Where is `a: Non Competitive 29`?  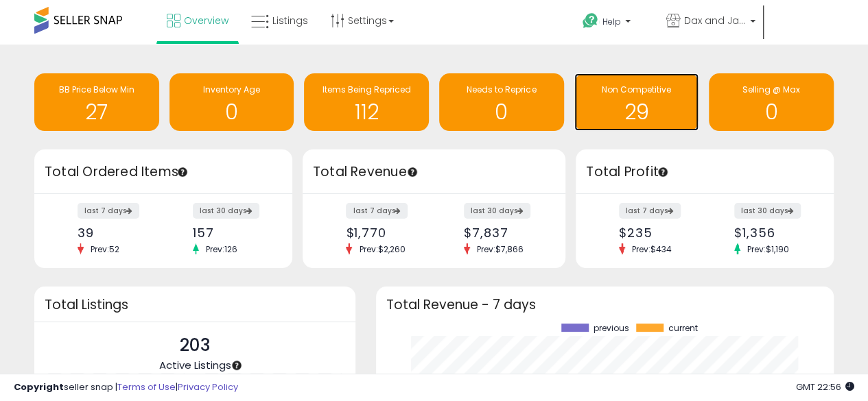 a: Non Competitive 29 is located at coordinates (637, 102).